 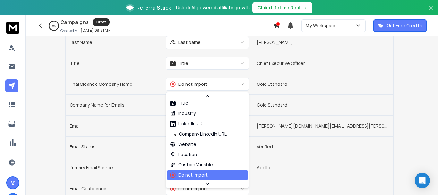 I want to click on td: Apollo, so click(x=323, y=167).